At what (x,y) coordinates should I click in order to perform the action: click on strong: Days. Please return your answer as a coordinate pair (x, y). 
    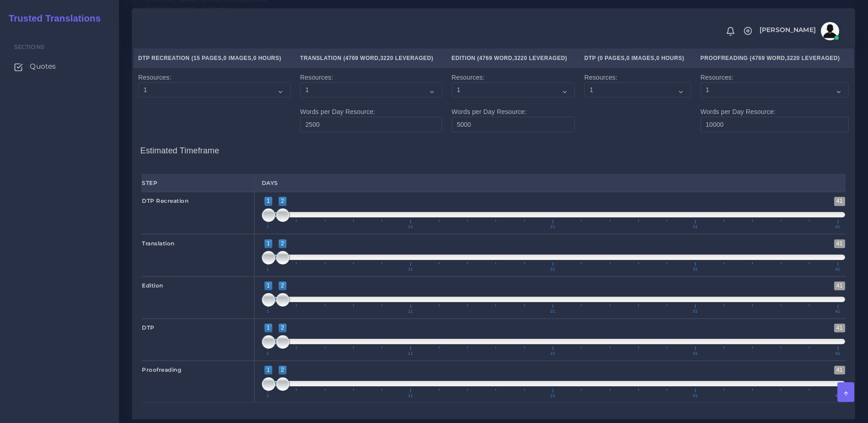
    Looking at the image, I should click on (270, 183).